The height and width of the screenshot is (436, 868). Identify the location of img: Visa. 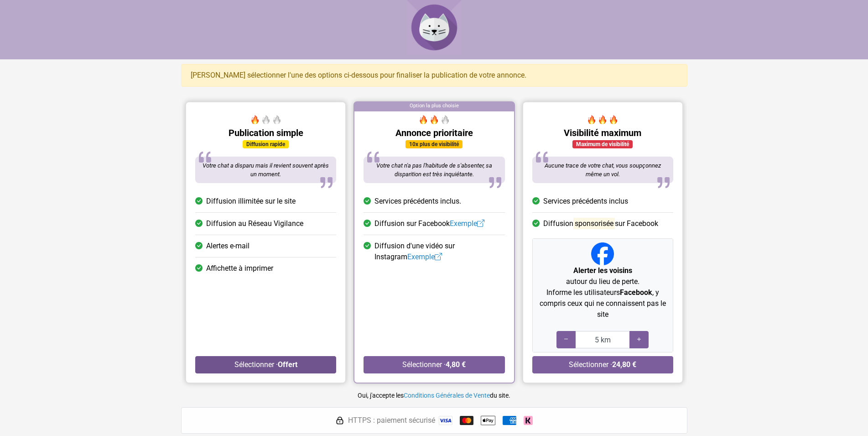
(446, 420).